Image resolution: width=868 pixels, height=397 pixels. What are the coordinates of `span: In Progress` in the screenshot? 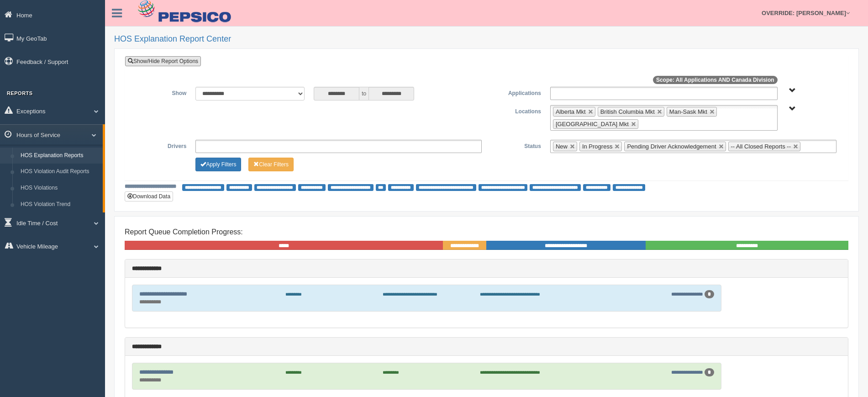 It's located at (597, 146).